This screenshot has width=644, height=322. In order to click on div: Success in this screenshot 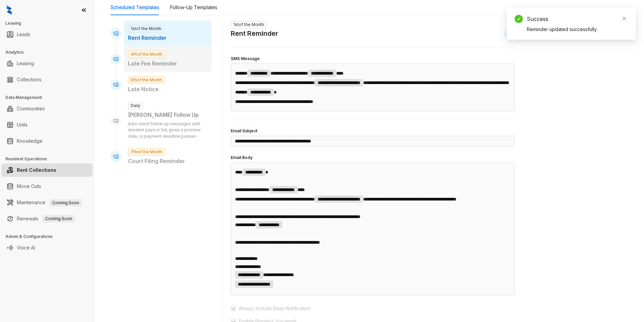, I will do `click(577, 19)`.